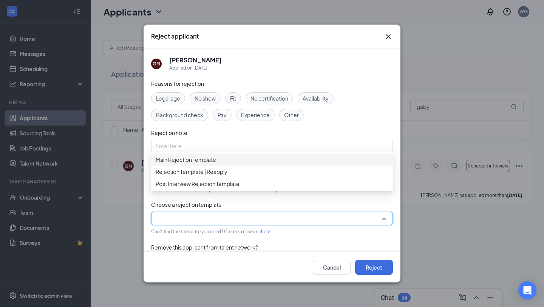  I want to click on a: here, so click(266, 231).